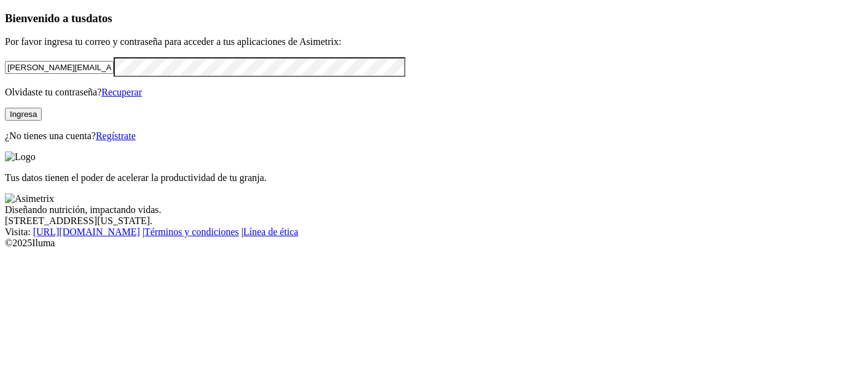 The height and width of the screenshot is (386, 868). Describe the element at coordinates (434, 178) in the screenshot. I see `p: Tus datos tienen el poder de acelerar la productividad de tu granja.` at that location.